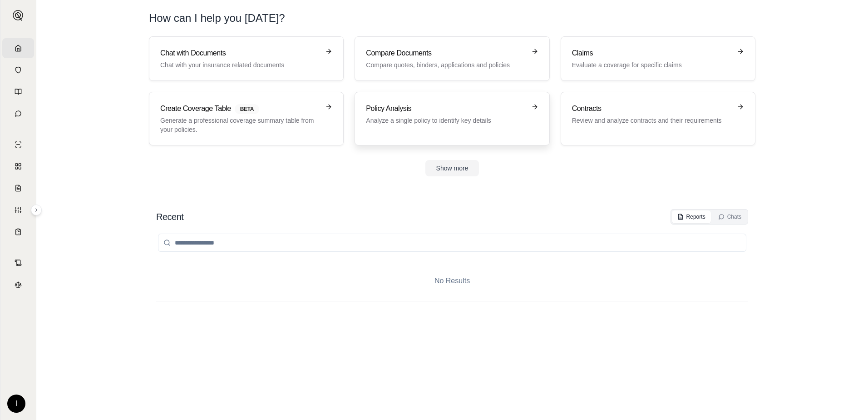 The width and height of the screenshot is (868, 420). What do you see at coordinates (658, 119) in the screenshot?
I see `a: ContractsReview and analyze contracts and their requirements` at bounding box center [658, 119].